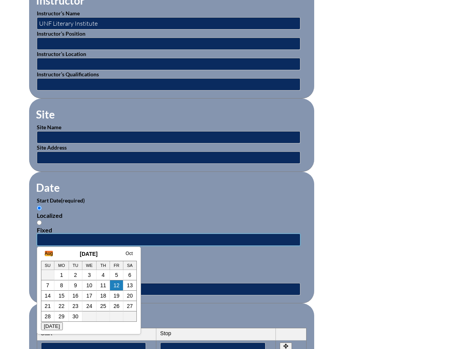  Describe the element at coordinates (62, 295) in the screenshot. I see `a: 15` at that location.